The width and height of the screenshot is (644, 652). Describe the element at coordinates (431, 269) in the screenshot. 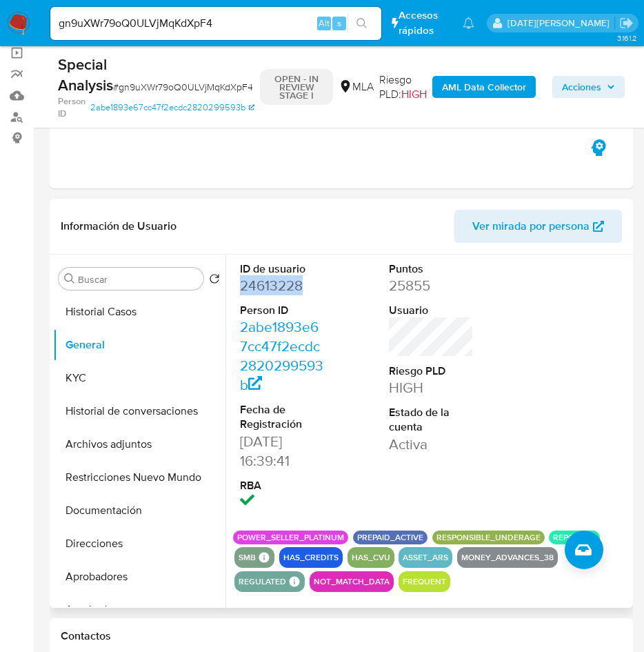

I see `dt: Puntos` at that location.